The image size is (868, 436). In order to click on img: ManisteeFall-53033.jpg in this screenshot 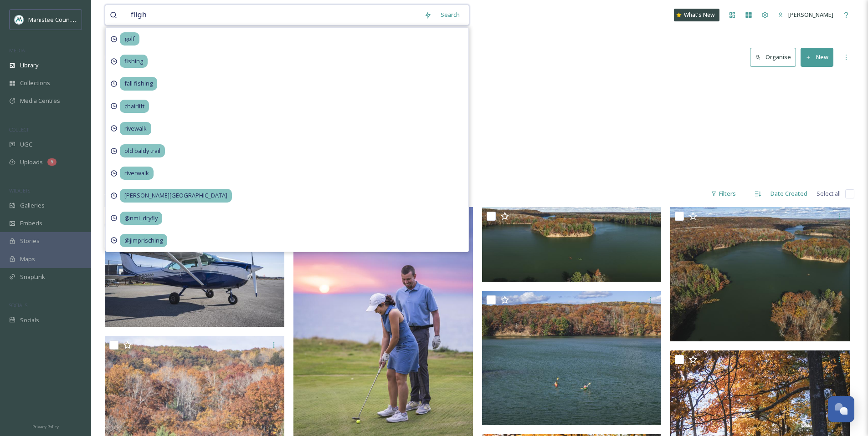, I will do `click(195, 267)`.